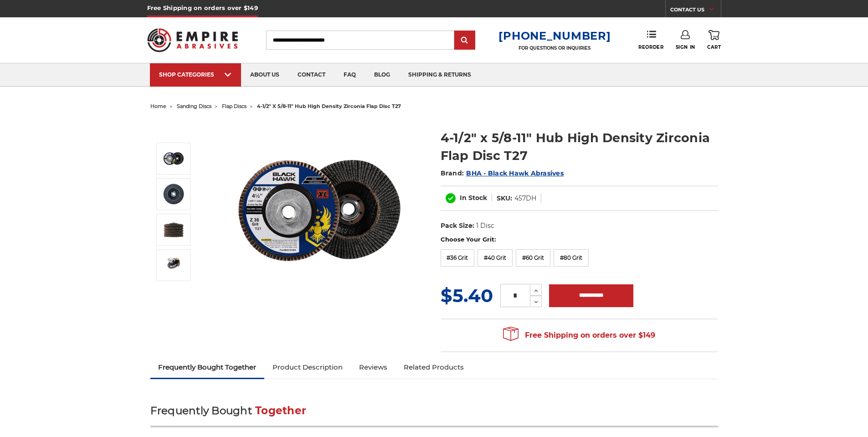 Image resolution: width=868 pixels, height=437 pixels. Describe the element at coordinates (515, 173) in the screenshot. I see `a: BHA - Black Hawk Abrasives` at that location.